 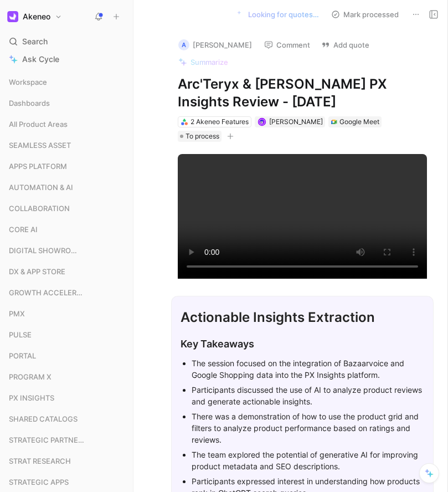 What do you see at coordinates (203, 62) in the screenshot?
I see `button: Summarize` at bounding box center [203, 62].